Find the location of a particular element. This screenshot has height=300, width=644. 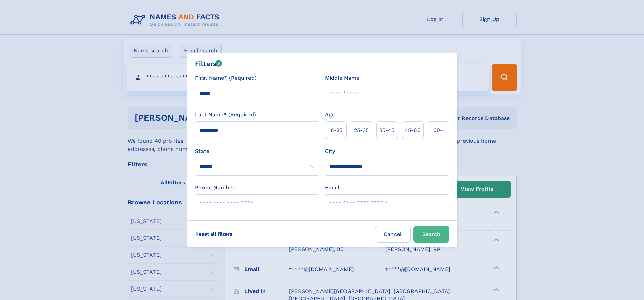

label: Age is located at coordinates (330, 115).